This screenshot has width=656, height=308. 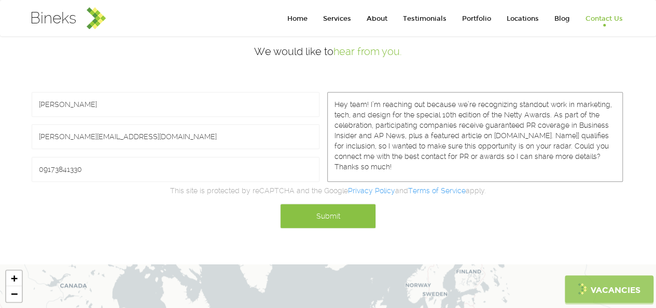 What do you see at coordinates (297, 19) in the screenshot?
I see `a: Home` at bounding box center [297, 19].